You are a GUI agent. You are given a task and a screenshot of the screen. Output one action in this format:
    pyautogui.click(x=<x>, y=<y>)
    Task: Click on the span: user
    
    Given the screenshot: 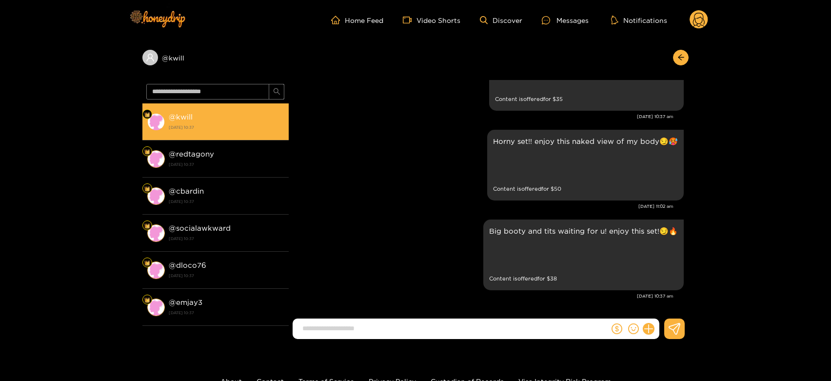 What is the action you would take?
    pyautogui.click(x=150, y=58)
    